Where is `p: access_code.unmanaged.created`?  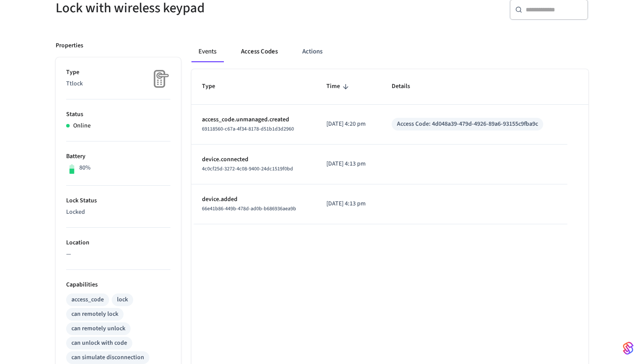
p: access_code.unmanaged.created is located at coordinates (254, 120).